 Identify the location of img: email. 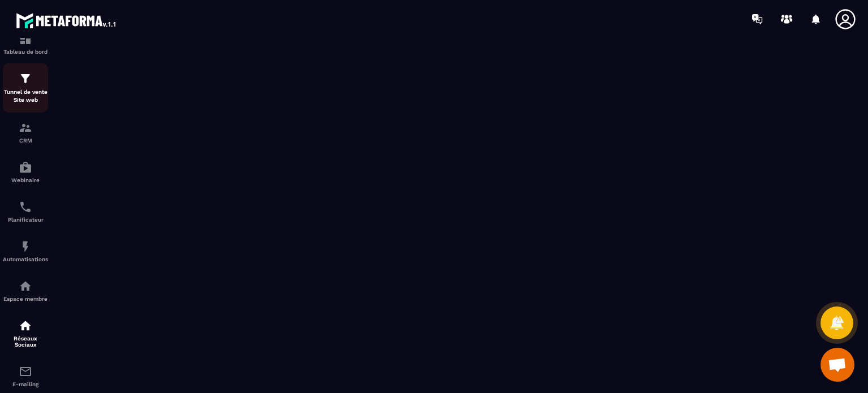
(25, 372).